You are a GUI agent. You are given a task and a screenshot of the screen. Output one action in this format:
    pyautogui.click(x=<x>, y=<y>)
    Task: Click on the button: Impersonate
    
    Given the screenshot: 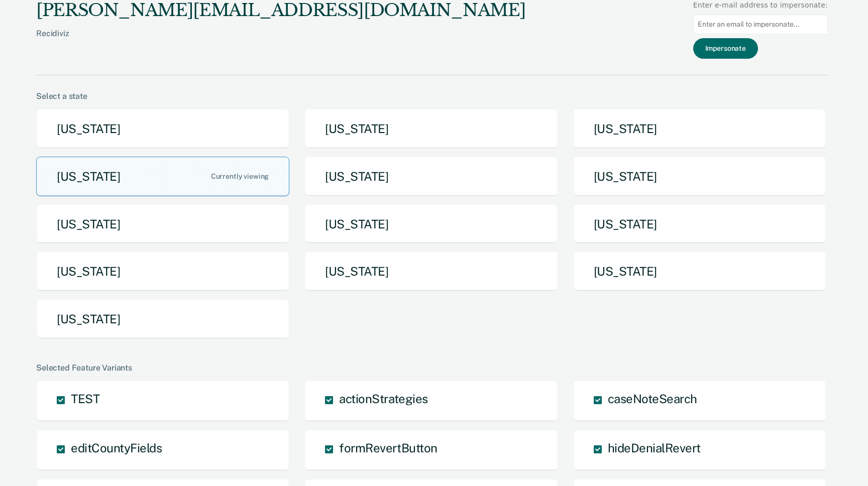 What is the action you would take?
    pyautogui.click(x=725, y=48)
    